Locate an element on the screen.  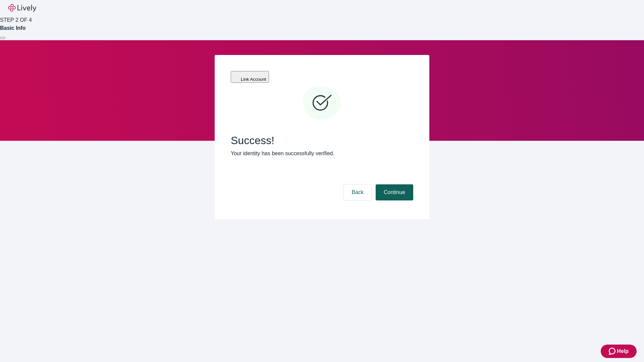
svg: Checkmark icon is located at coordinates (322, 103).